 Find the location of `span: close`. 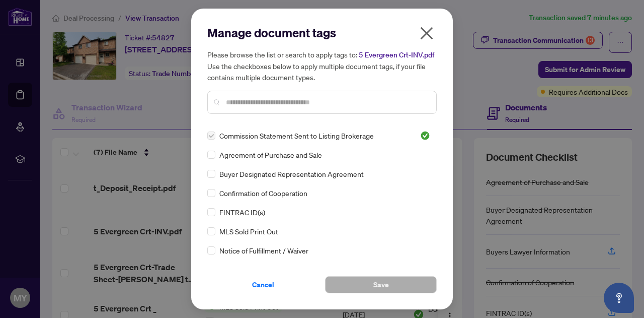

span: close is located at coordinates (426, 33).